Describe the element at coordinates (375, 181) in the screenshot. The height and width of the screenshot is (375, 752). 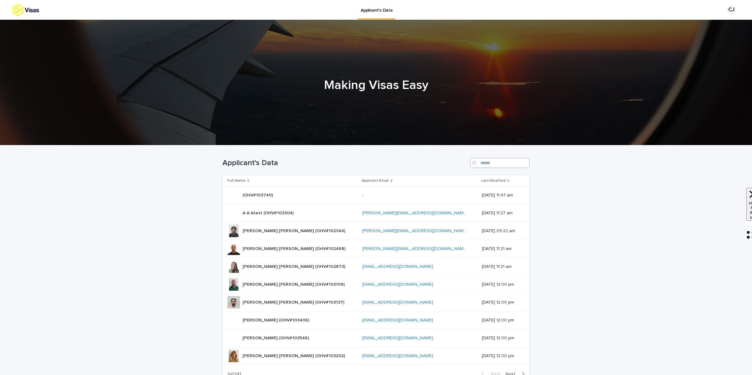
I see `p: Applicant Email` at that location.